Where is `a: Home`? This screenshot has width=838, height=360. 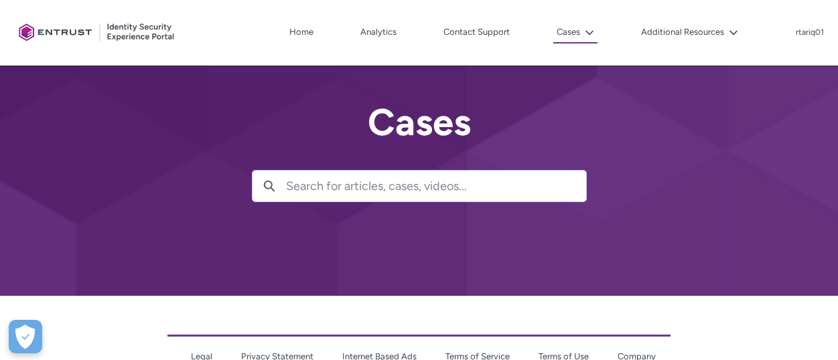
a: Home is located at coordinates (301, 32).